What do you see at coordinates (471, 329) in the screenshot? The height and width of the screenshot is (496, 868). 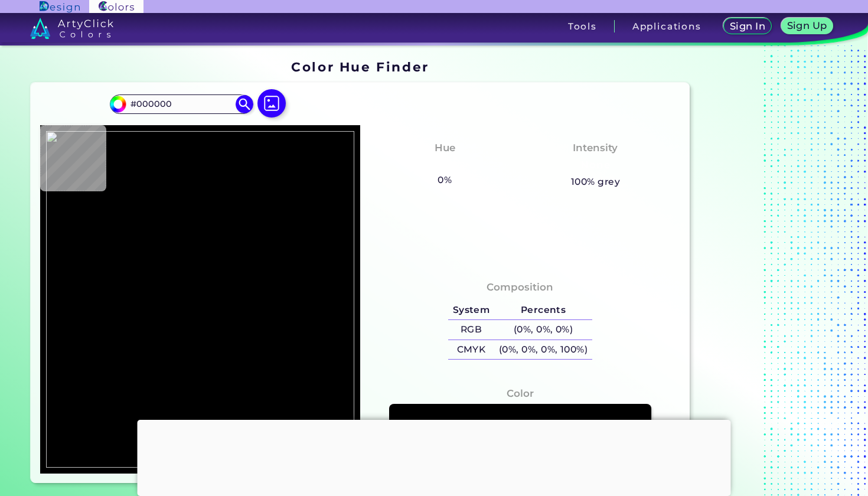 I see `h5: RGB` at bounding box center [471, 329].